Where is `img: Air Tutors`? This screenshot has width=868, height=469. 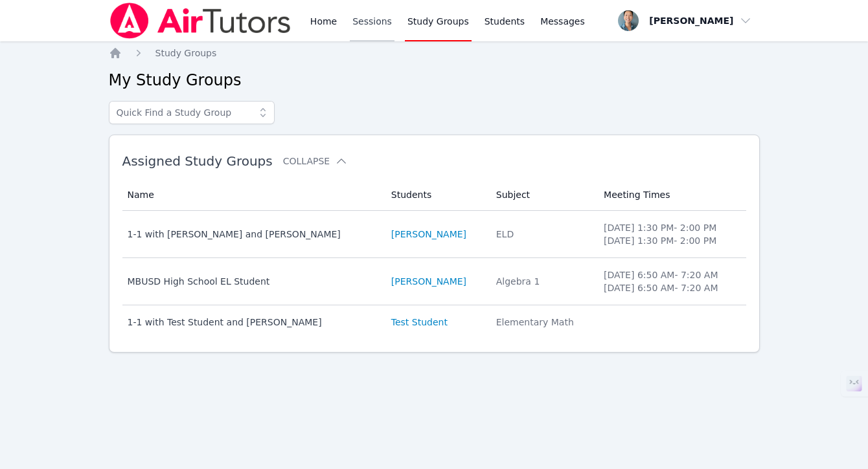 img: Air Tutors is located at coordinates (200, 21).